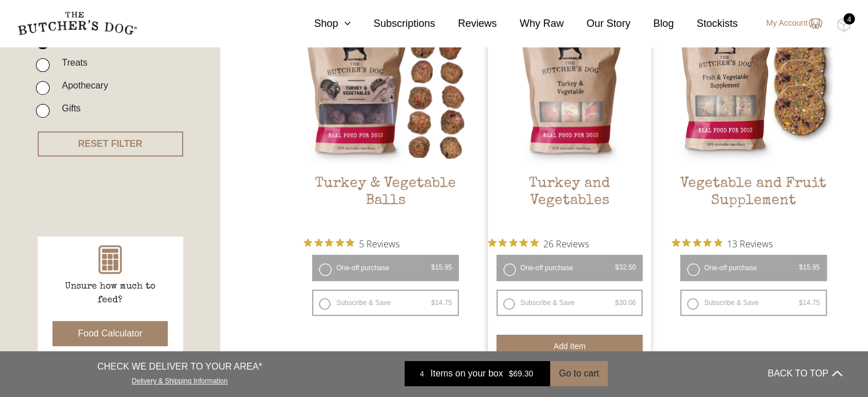 This screenshot has height=397, width=868. Describe the element at coordinates (569, 346) in the screenshot. I see `button: Add item` at that location.